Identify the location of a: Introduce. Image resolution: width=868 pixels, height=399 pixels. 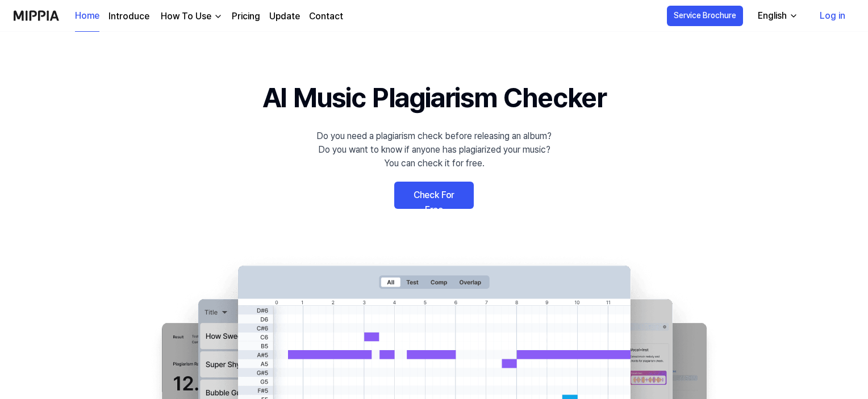
(129, 16).